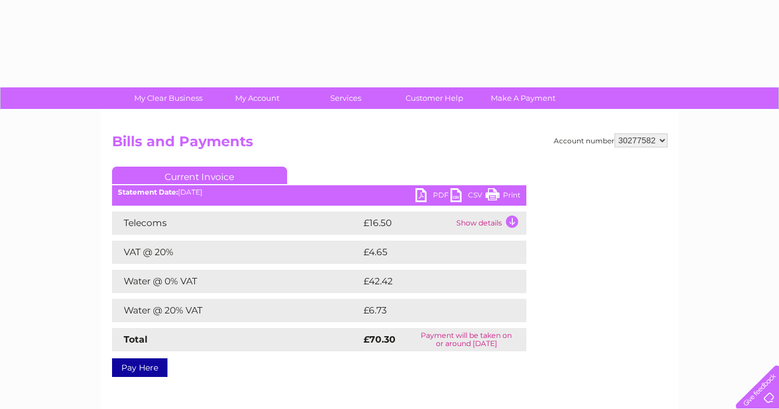 The width and height of the screenshot is (779, 409). I want to click on a: Pay Here, so click(139, 368).